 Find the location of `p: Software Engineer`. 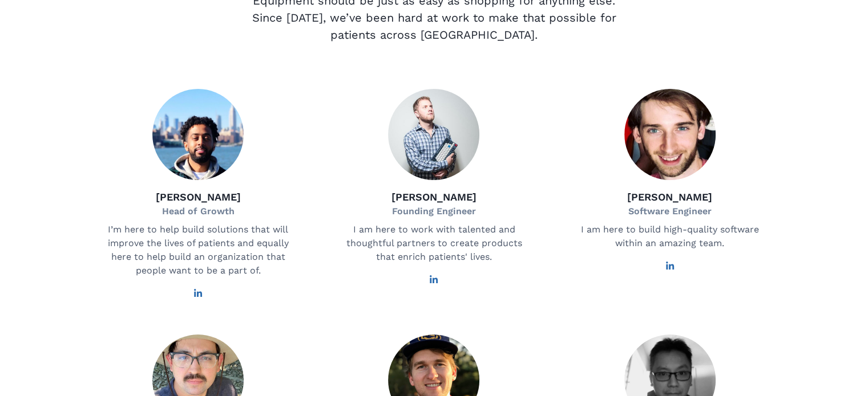

p: Software Engineer is located at coordinates (669, 212).